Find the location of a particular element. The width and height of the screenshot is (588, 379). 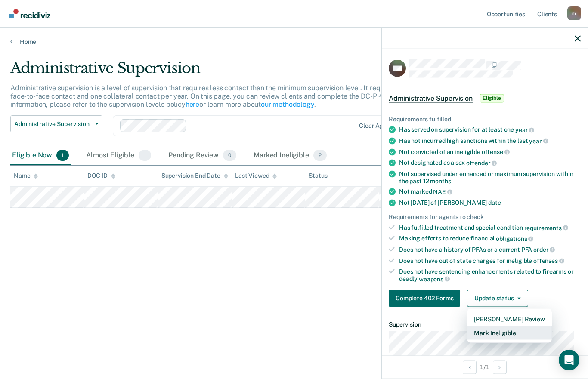

div: Name is located at coordinates (26, 175).